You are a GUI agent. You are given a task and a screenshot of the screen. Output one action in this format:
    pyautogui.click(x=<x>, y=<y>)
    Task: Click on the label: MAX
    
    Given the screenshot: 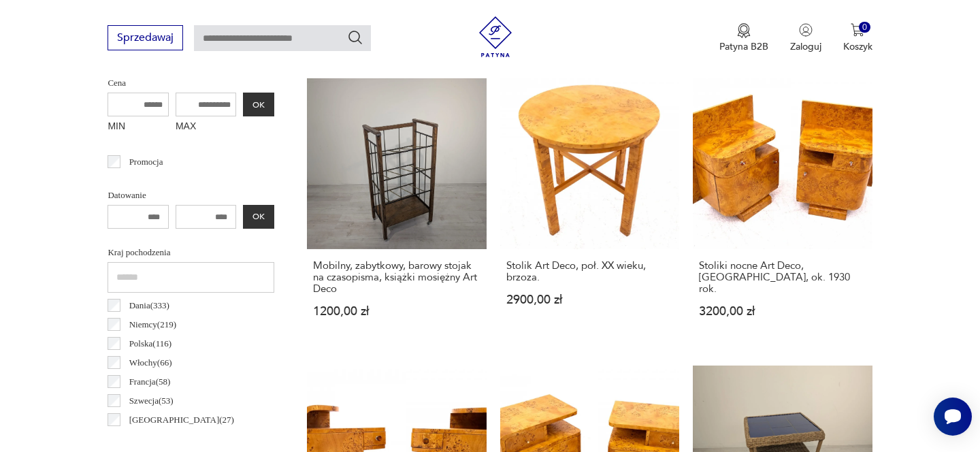 What is the action you would take?
    pyautogui.click(x=206, y=127)
    